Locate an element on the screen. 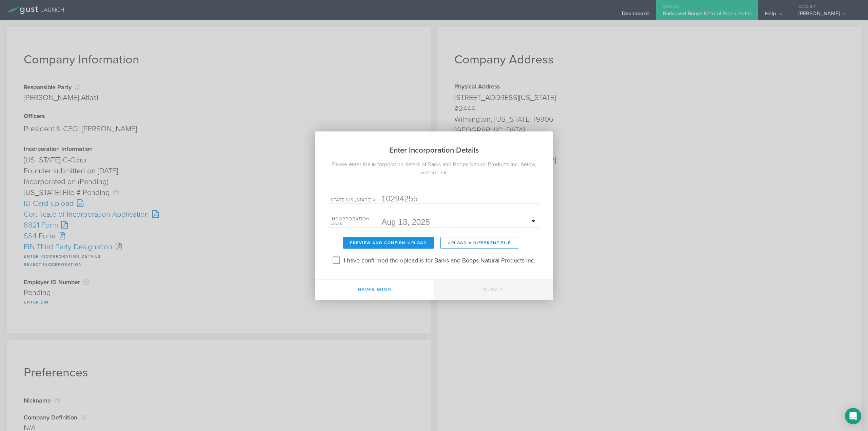 Image resolution: width=868 pixels, height=431 pixels. label: I have confirmed the upload is for Barks and Boops Natural Products Inc. is located at coordinates (439, 259).